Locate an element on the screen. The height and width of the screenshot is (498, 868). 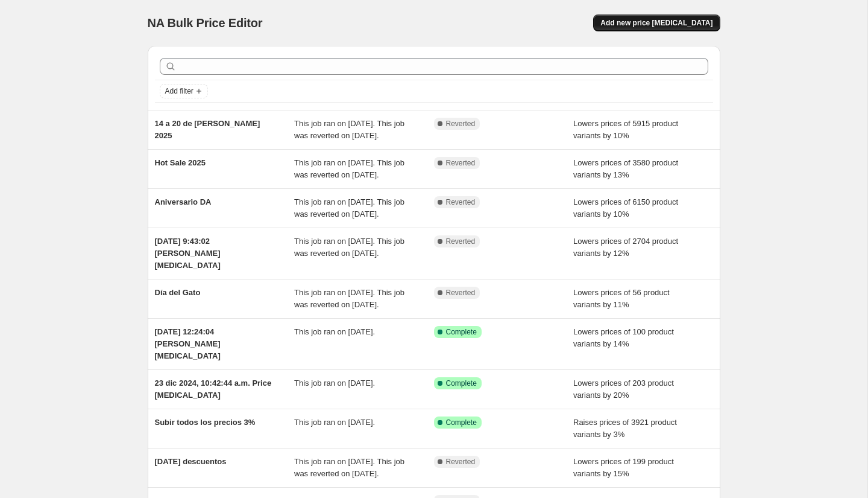
span: Lowers prices of 203 product variants by 20% is located at coordinates (624, 389).